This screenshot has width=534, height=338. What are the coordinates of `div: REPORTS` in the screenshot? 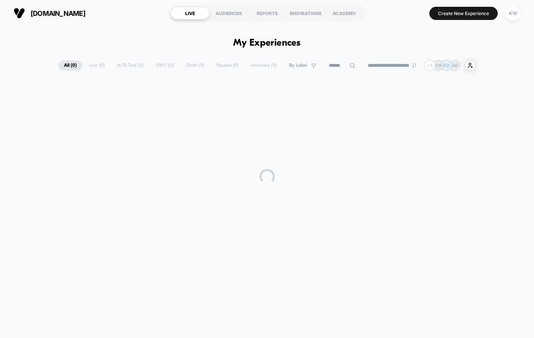 It's located at (267, 13).